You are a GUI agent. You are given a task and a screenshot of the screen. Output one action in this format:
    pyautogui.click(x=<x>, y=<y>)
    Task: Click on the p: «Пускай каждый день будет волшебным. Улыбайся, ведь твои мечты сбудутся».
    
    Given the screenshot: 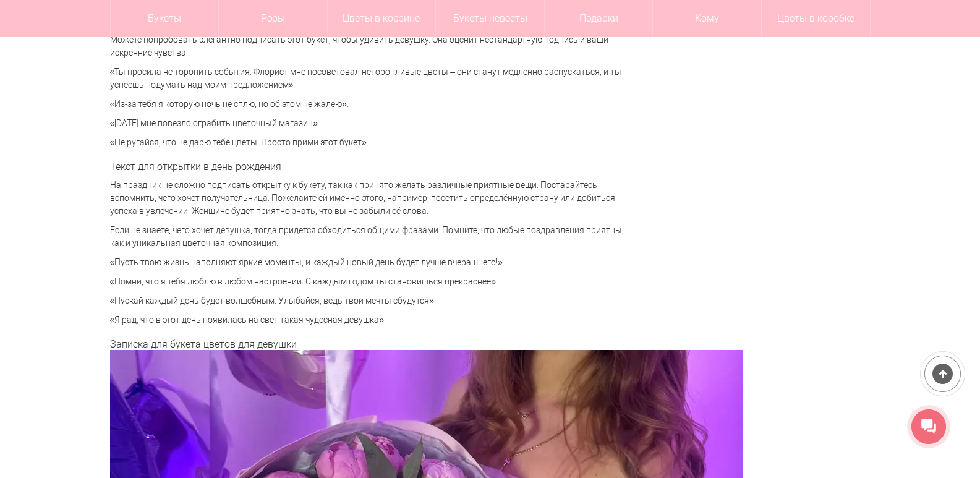 What is the action you would take?
    pyautogui.click(x=373, y=300)
    